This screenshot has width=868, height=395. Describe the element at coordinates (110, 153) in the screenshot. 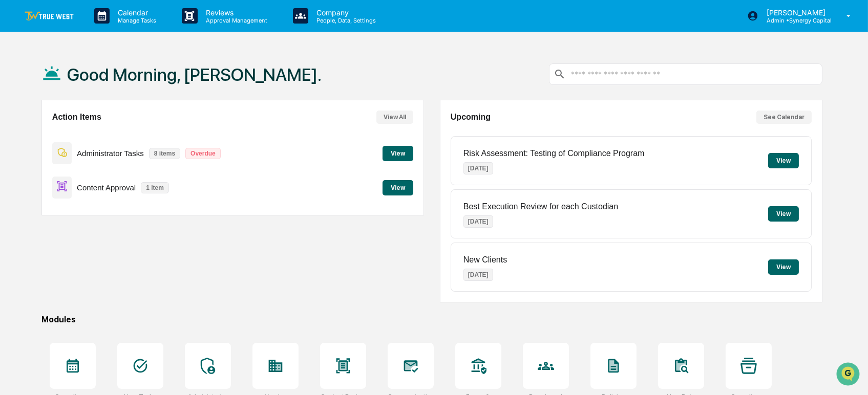

I see `p: Administrator Tasks` at that location.